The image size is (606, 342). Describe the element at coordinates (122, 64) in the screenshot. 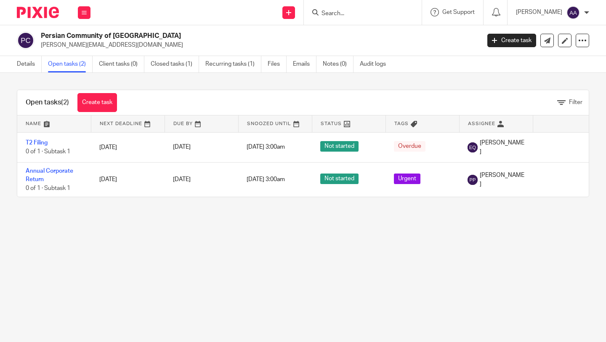

I see `a: Client tasks (0)` at that location.